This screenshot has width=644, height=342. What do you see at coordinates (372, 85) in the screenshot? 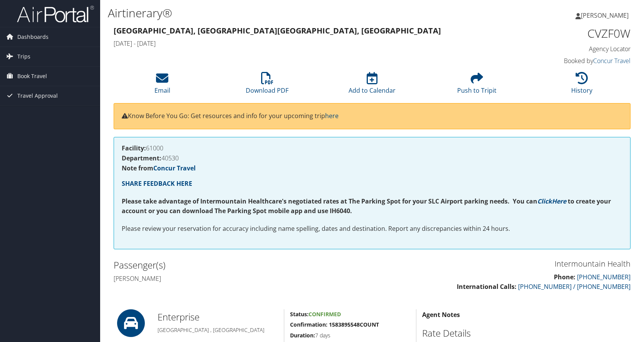
I see `a: Add to Calendar` at bounding box center [372, 85].